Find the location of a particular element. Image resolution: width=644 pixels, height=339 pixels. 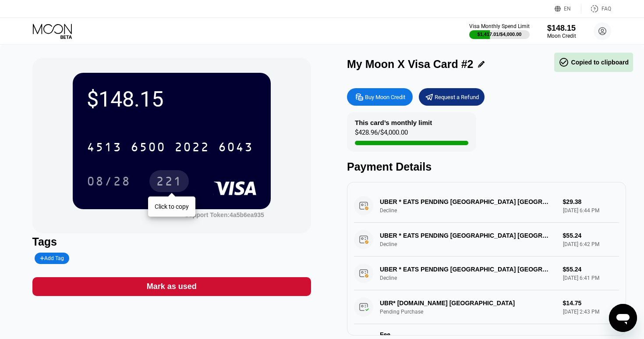

div: Moon Credit is located at coordinates (561, 36).